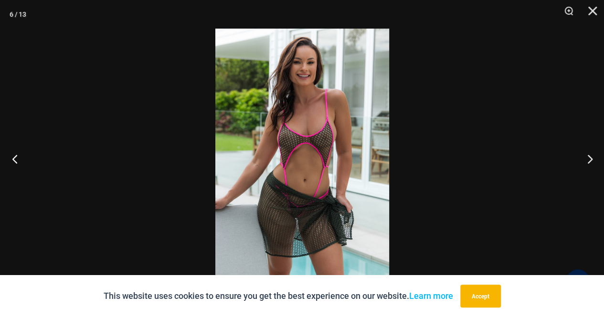 This screenshot has width=604, height=317. I want to click on button: Accept, so click(480, 296).